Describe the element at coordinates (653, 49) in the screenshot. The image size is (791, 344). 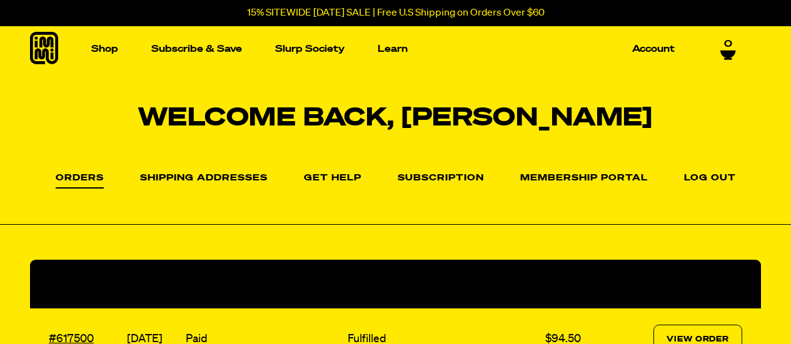
I see `a: Account` at that location.